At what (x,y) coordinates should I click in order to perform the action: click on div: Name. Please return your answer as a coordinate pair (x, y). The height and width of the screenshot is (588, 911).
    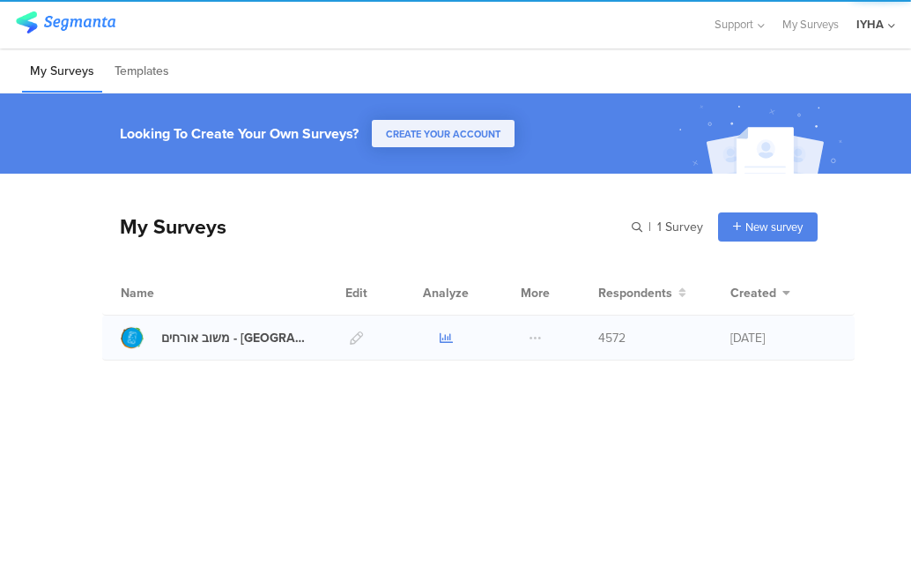
    Looking at the image, I should click on (174, 293).